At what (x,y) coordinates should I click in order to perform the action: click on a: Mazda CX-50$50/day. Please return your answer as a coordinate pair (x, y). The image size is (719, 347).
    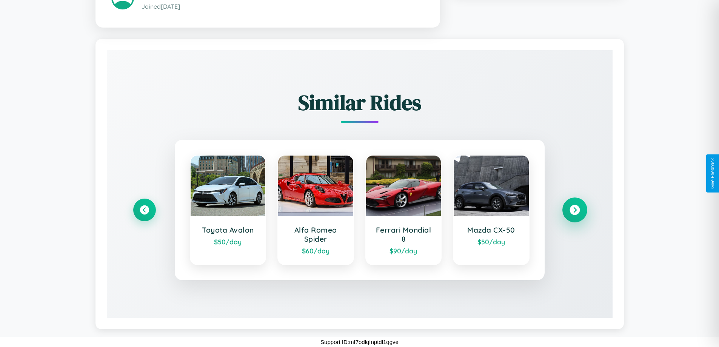
    Looking at the image, I should click on (491, 210).